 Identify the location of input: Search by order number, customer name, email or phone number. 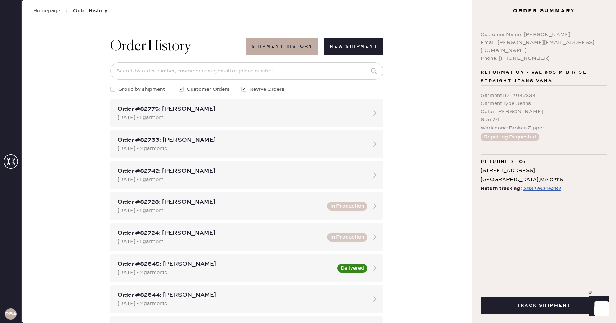
(247, 71).